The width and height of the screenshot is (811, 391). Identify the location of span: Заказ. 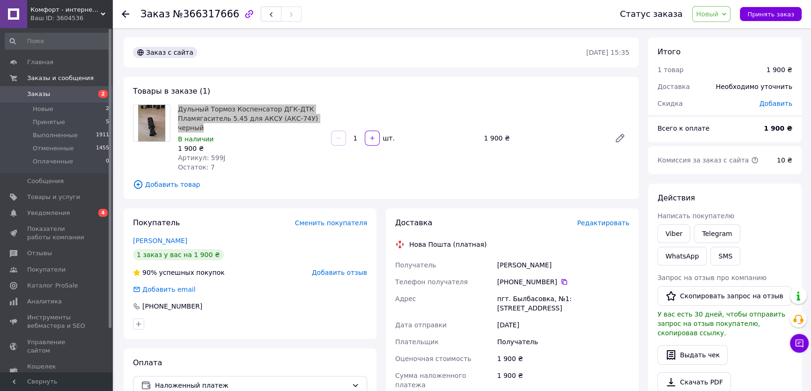
(155, 14).